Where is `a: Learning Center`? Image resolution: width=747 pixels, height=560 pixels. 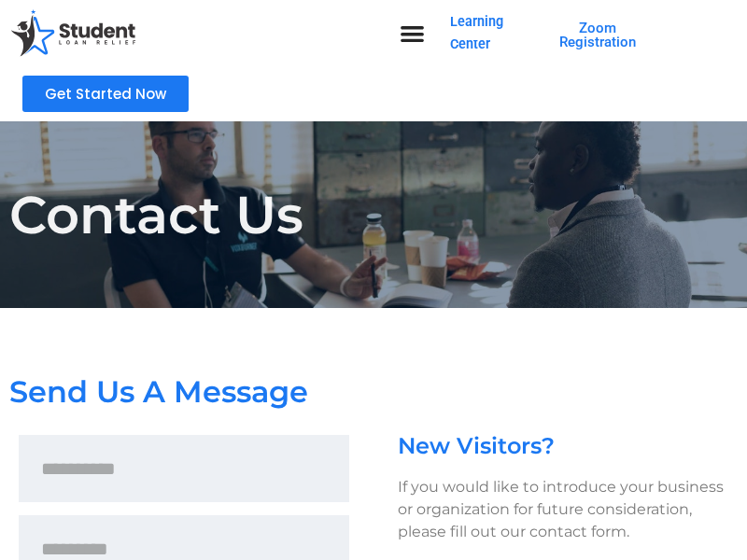 a: Learning Center is located at coordinates (476, 33).